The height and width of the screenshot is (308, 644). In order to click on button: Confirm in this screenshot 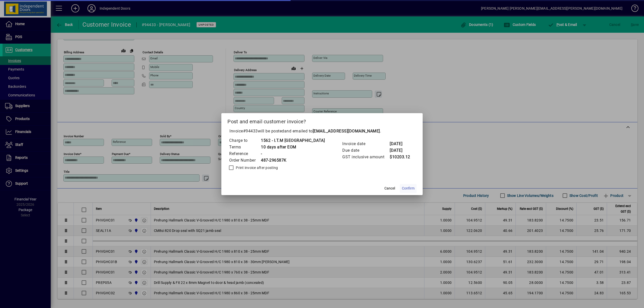, I will do `click(408, 188)`.